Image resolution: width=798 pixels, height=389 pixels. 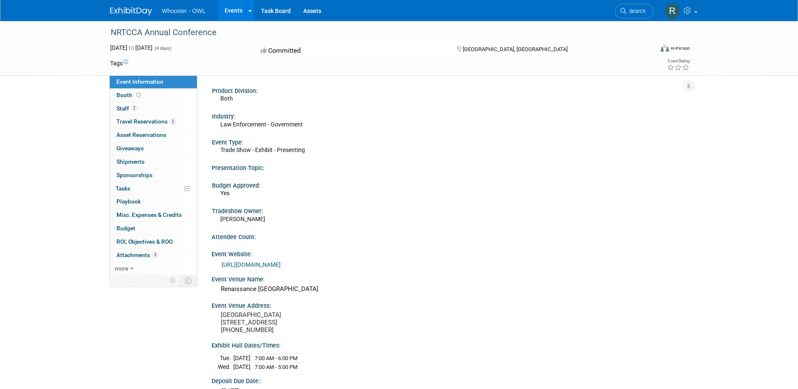 I want to click on a: Playbook, so click(x=153, y=202).